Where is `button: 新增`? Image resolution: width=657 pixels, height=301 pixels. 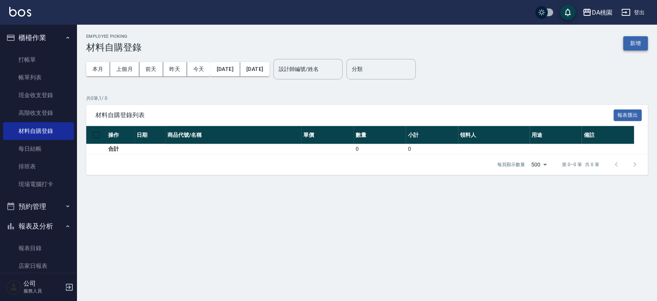
button: 新增 is located at coordinates (636, 43).